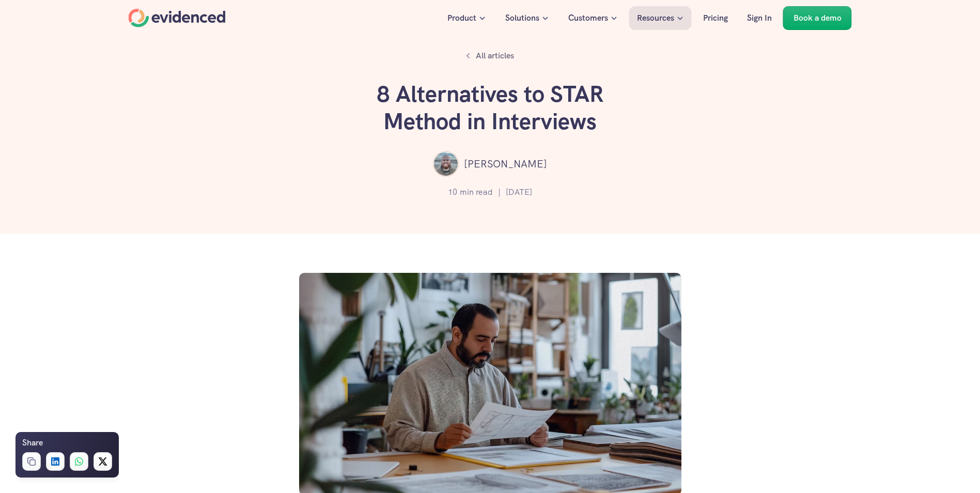  What do you see at coordinates (476, 193) in the screenshot?
I see `p: min read` at bounding box center [476, 193].